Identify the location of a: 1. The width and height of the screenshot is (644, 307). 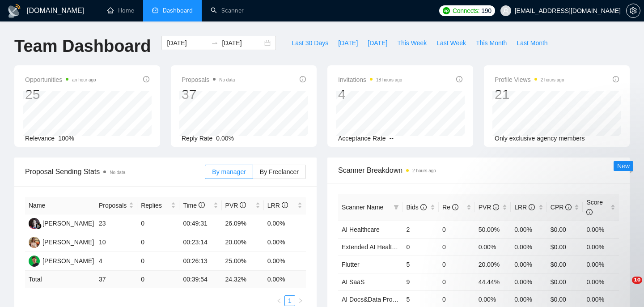
(290, 300).